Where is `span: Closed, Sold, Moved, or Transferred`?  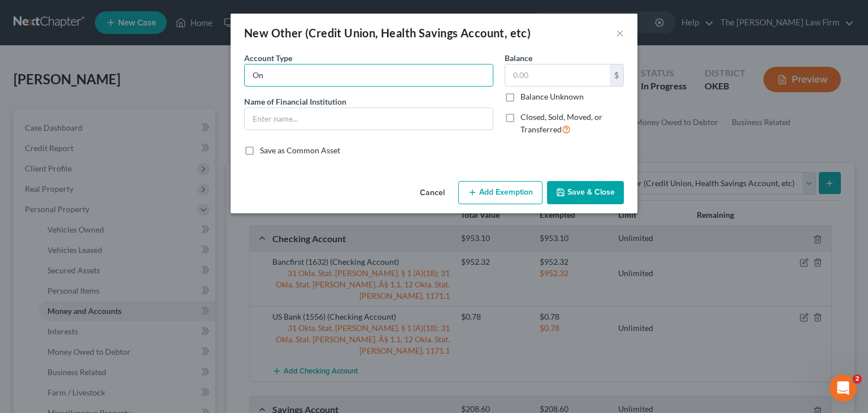 span: Closed, Sold, Moved, or Transferred is located at coordinates (562, 123).